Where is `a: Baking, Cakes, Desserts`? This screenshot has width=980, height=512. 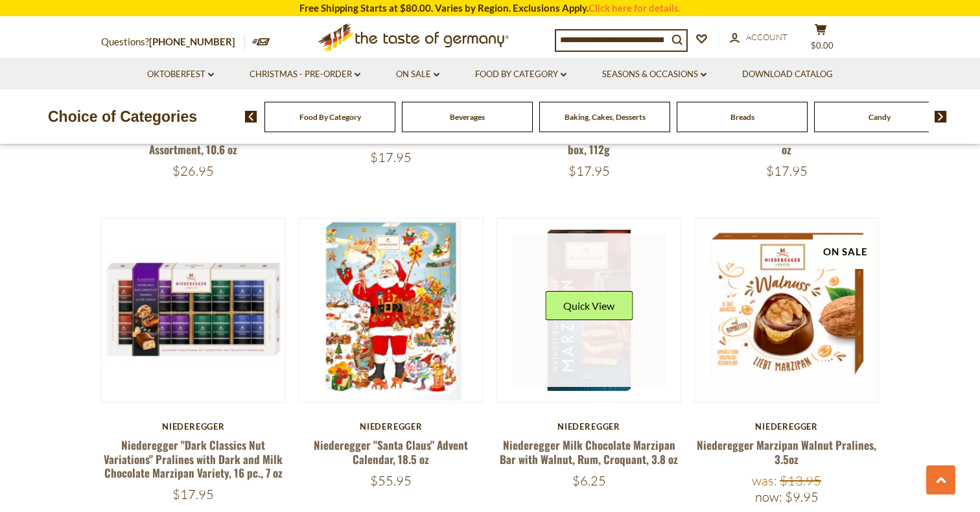
a: Baking, Cakes, Desserts is located at coordinates (605, 116).